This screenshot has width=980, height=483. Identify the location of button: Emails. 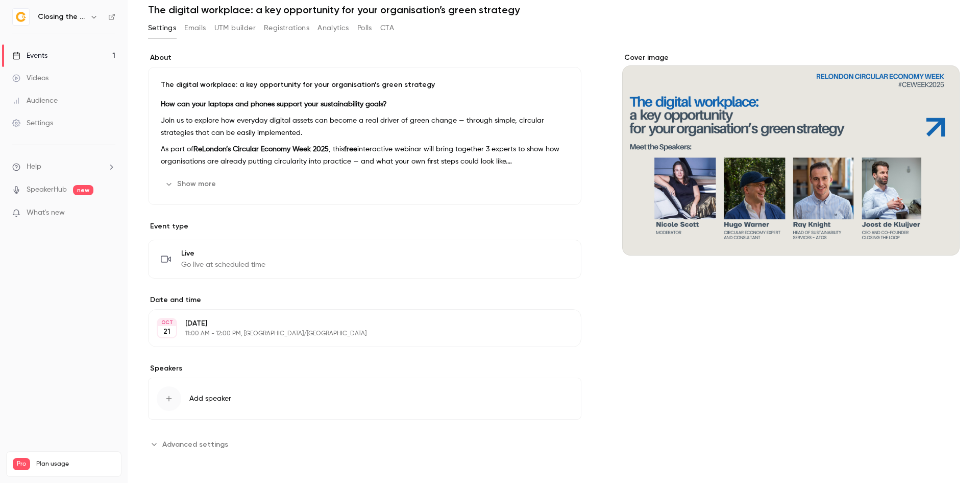
(195, 28).